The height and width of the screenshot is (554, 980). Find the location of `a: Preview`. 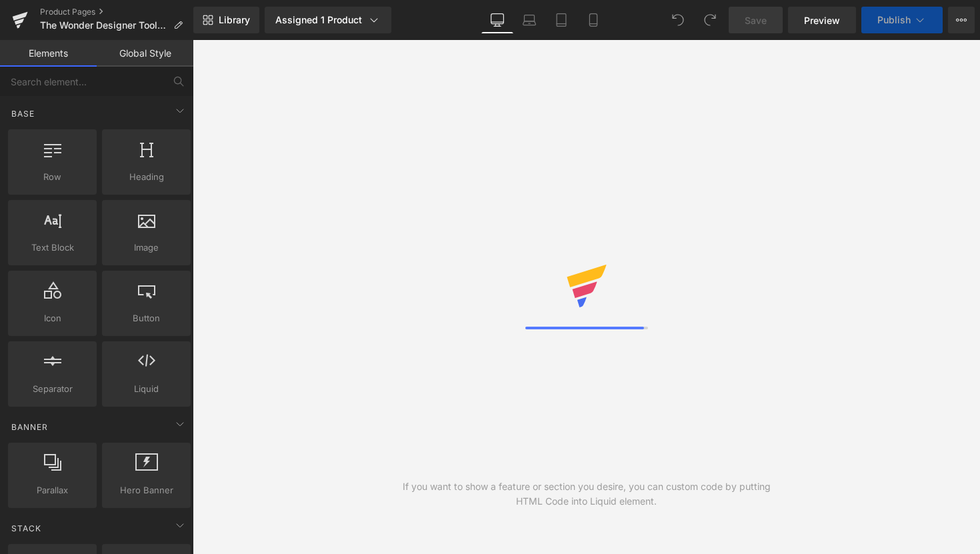

a: Preview is located at coordinates (822, 20).